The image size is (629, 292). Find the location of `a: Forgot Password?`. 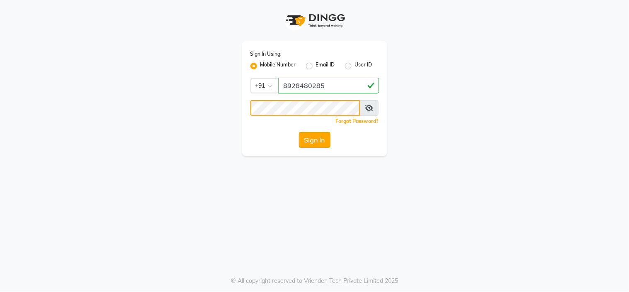

a: Forgot Password? is located at coordinates (358, 121).